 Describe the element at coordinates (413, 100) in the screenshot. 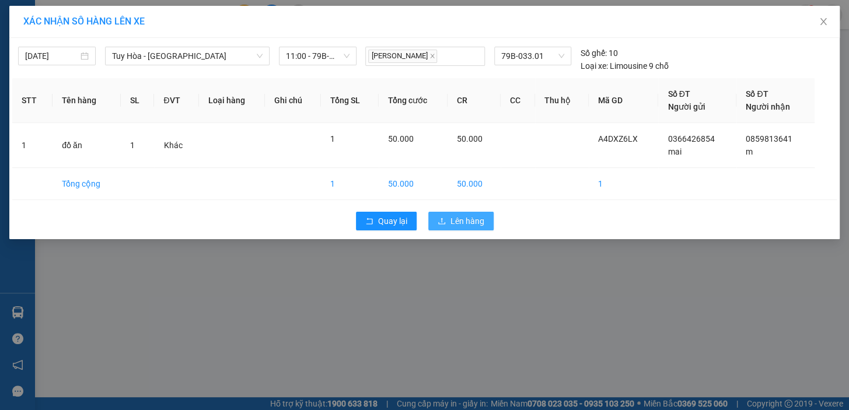

I see `th: Tổng cước` at that location.